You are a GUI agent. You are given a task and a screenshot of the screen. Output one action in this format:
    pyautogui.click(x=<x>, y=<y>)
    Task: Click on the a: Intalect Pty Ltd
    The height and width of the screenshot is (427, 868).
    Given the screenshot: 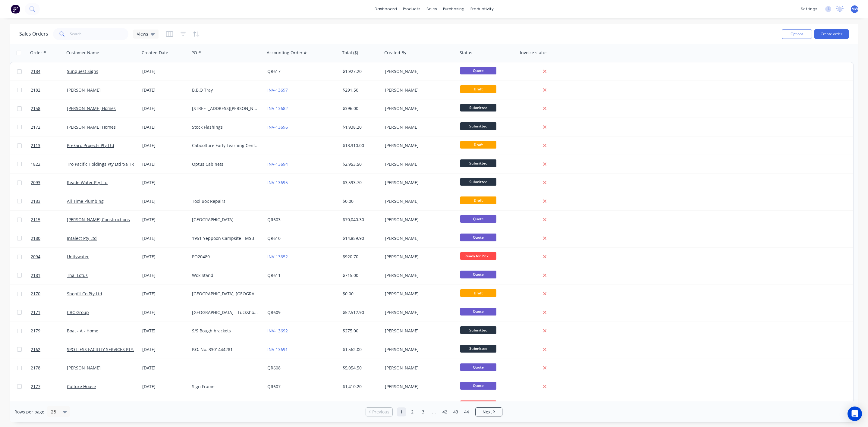 What is the action you would take?
    pyautogui.click(x=82, y=238)
    